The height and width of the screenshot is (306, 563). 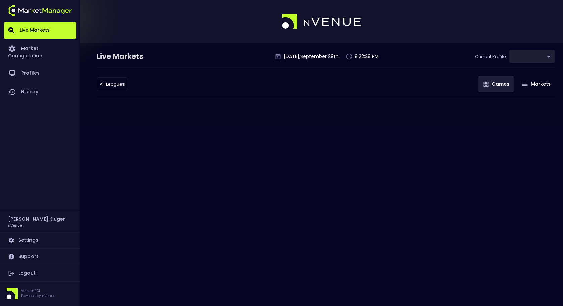 I want to click on a: History, so click(x=40, y=92).